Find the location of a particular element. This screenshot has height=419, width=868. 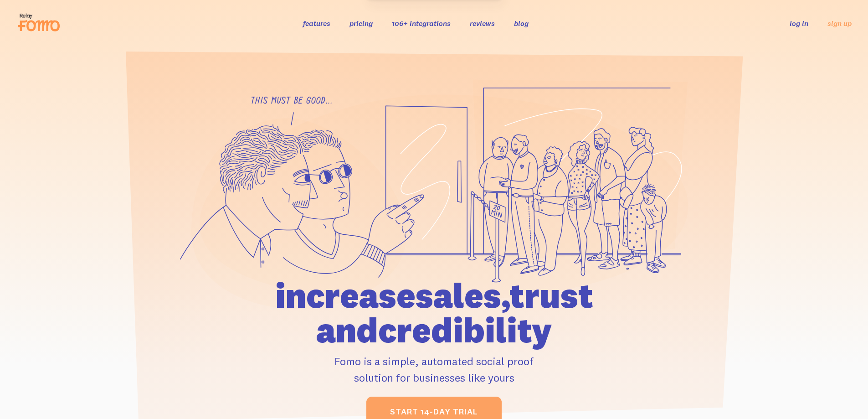

a: log in is located at coordinates (799, 23).